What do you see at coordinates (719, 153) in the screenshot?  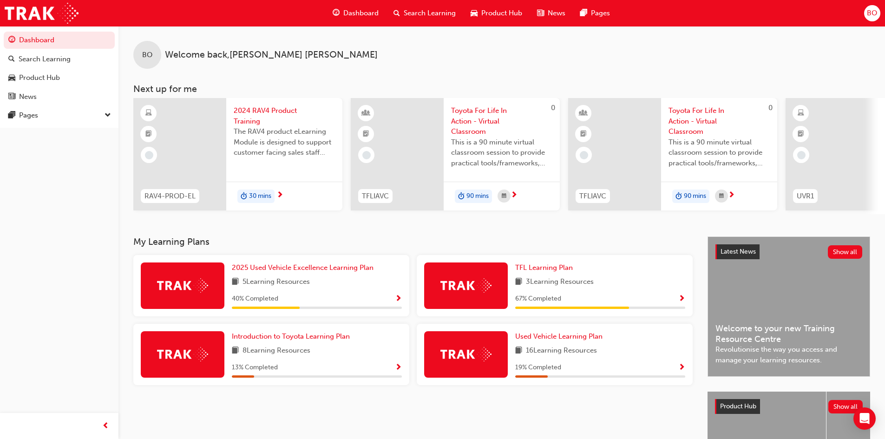 I see `span: This is a 90 minute virtual classroom session to provide practical tools/frameworks, behaviours a...` at bounding box center [719, 153].